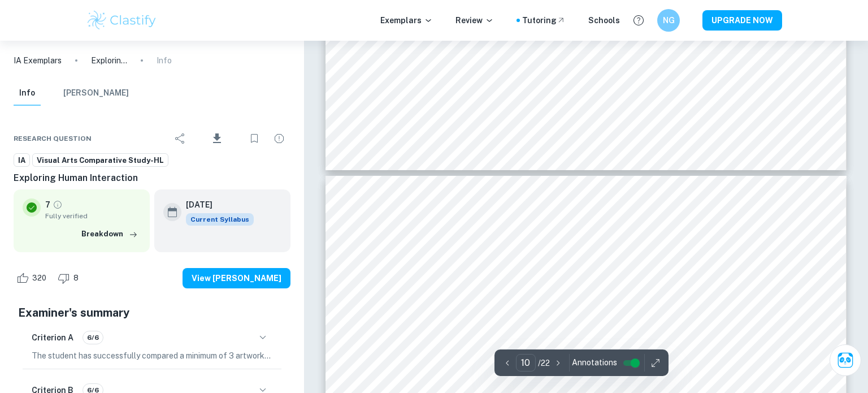  I want to click on div: Share, so click(181, 138).